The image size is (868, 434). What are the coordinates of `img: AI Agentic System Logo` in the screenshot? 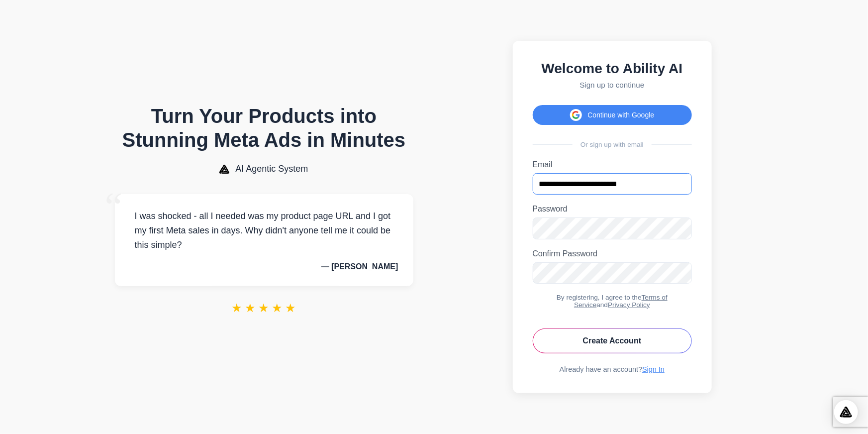 It's located at (224, 169).